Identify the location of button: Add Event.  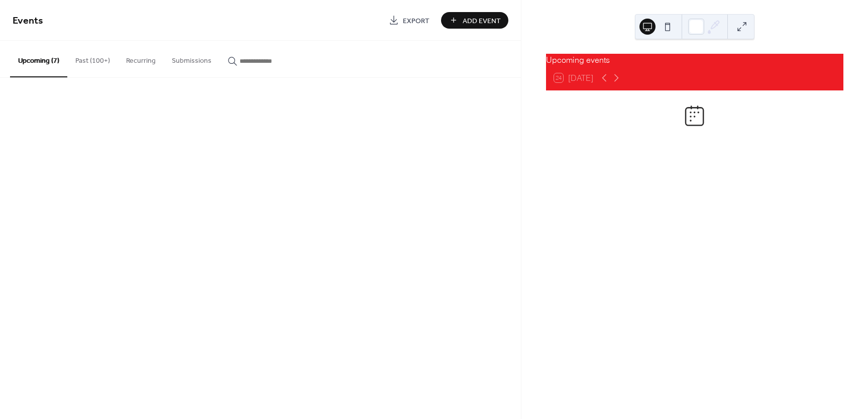
(475, 20).